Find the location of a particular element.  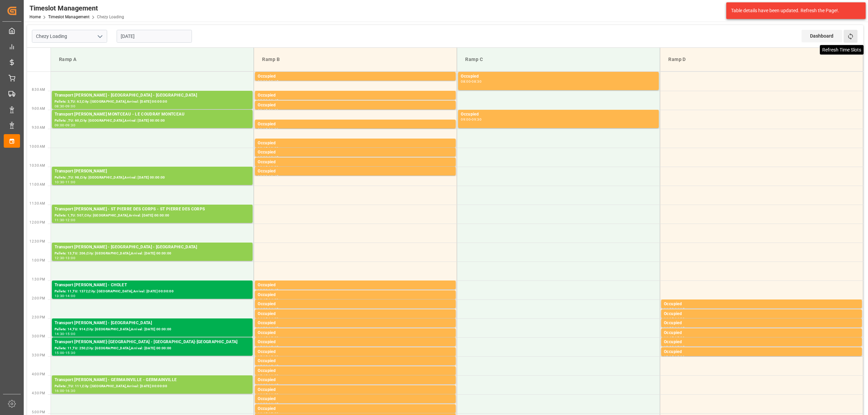

span: 9:30 AM is located at coordinates (39, 128).